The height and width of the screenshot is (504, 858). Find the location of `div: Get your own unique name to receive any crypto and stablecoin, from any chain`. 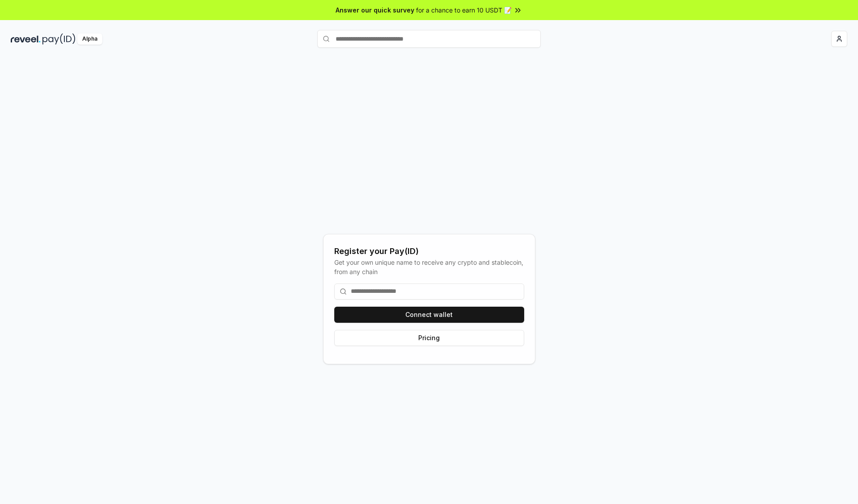

div: Get your own unique name to receive any crypto and stablecoin, from any chain is located at coordinates (429, 267).